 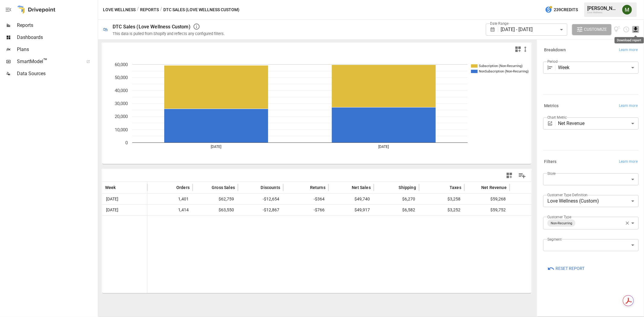 I want to click on label: Date Range, so click(x=499, y=23).